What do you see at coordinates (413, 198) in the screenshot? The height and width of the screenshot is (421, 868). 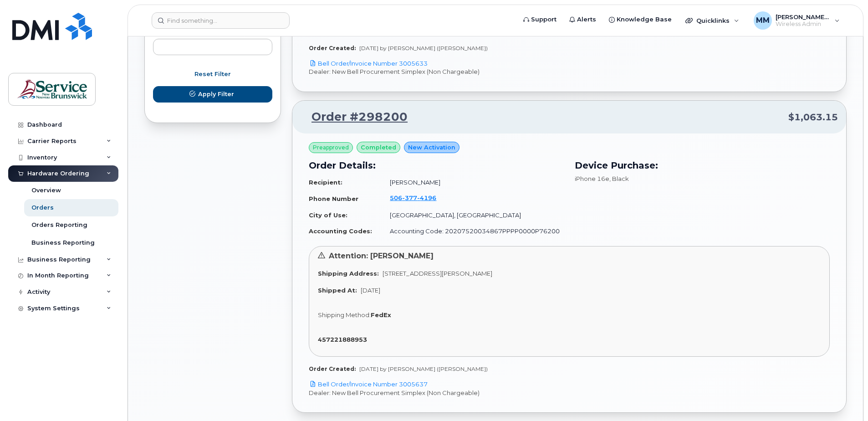 I see `span: 506` at bounding box center [413, 198].